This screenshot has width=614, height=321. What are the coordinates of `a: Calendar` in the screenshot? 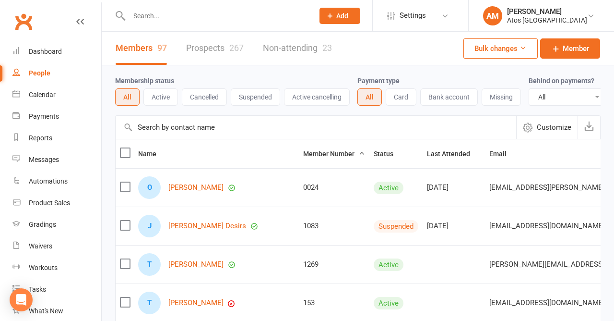 It's located at (57, 95).